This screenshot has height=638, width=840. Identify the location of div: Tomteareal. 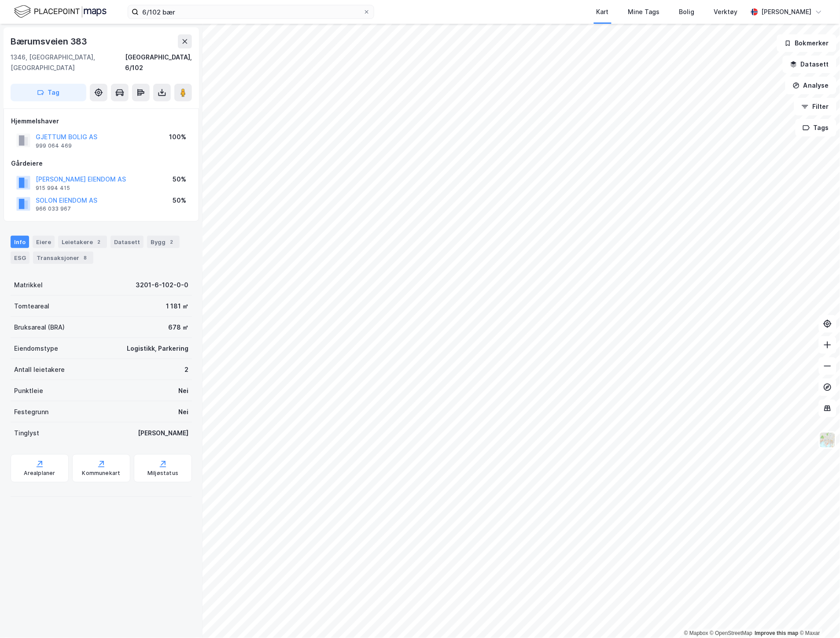
(32, 306).